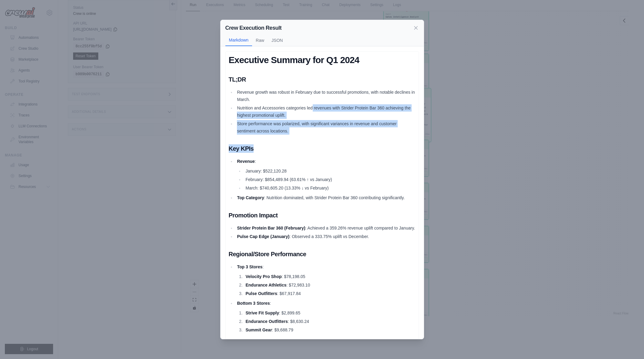  What do you see at coordinates (330, 188) in the screenshot?
I see `li: March: $740,605.20 (13.33% ↓ vs February)` at bounding box center [330, 188].